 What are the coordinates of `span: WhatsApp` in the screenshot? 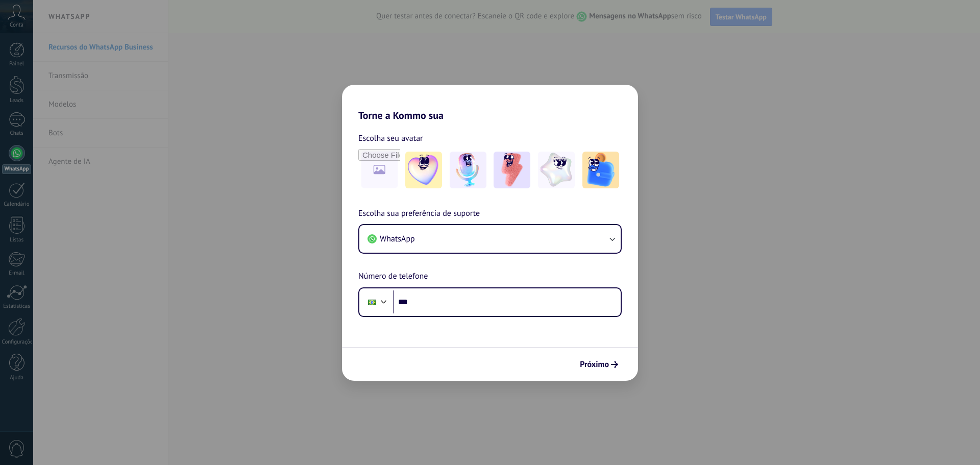 It's located at (397, 239).